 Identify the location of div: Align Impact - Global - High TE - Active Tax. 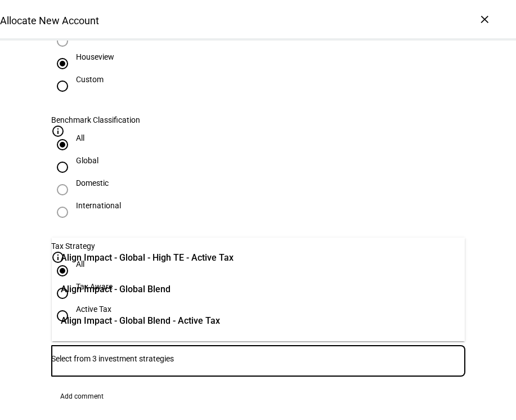
(147, 258).